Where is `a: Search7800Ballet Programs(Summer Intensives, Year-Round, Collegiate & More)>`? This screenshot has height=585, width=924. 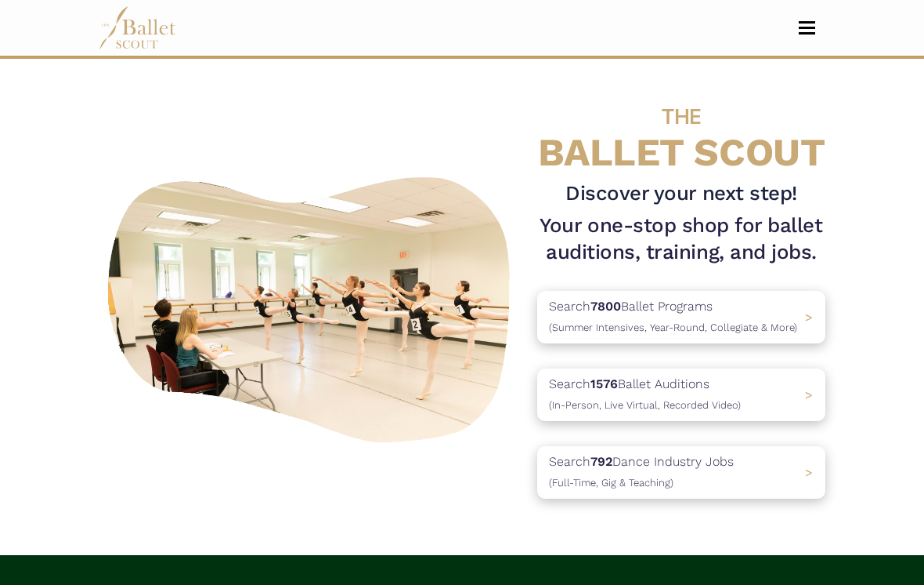
a: Search7800Ballet Programs(Summer Intensives, Year-Round, Collegiate & More)> is located at coordinates (681, 317).